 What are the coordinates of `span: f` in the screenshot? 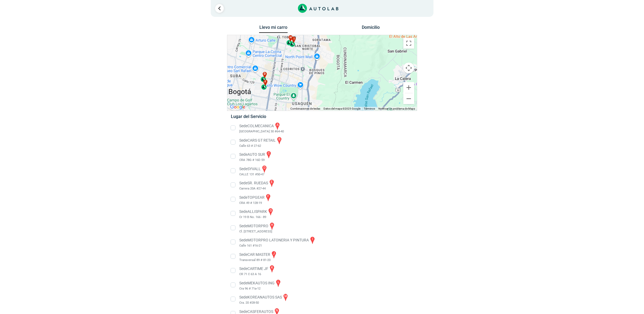 It's located at (265, 82).